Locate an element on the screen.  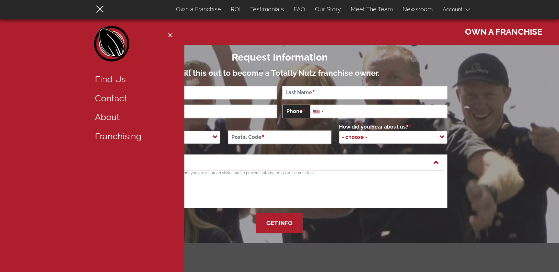
a: About is located at coordinates (132, 117).